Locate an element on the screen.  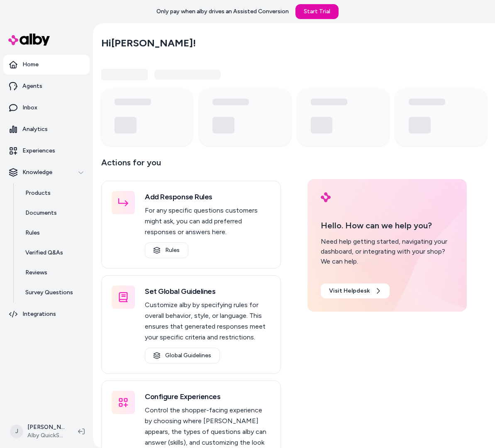
a: Start Trial is located at coordinates (317, 12).